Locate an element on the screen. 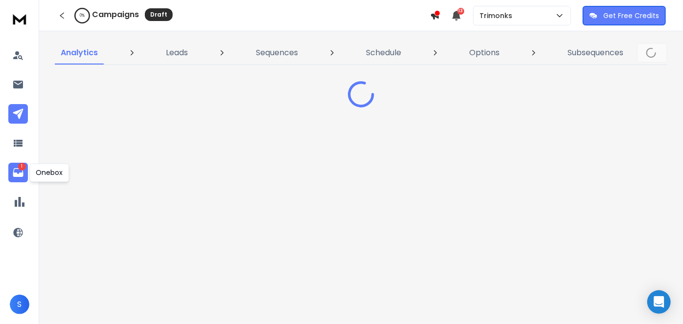 This screenshot has height=324, width=683. span: S is located at coordinates (20, 305).